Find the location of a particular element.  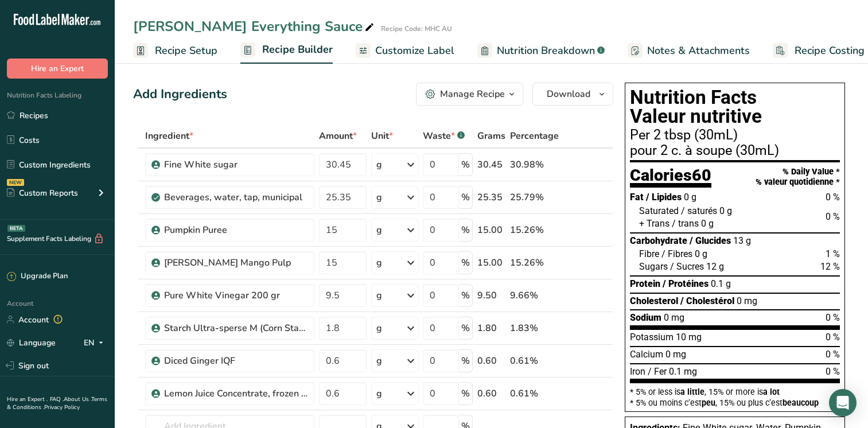

span: Ingredient is located at coordinates (169, 136).